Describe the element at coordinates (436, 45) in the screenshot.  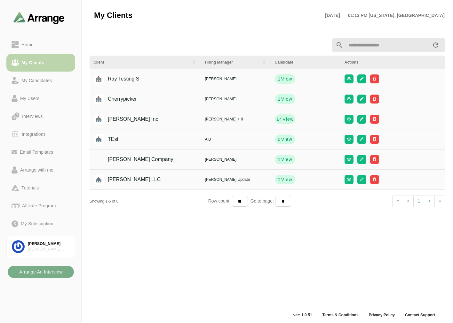
I see `i: appended action` at that location.